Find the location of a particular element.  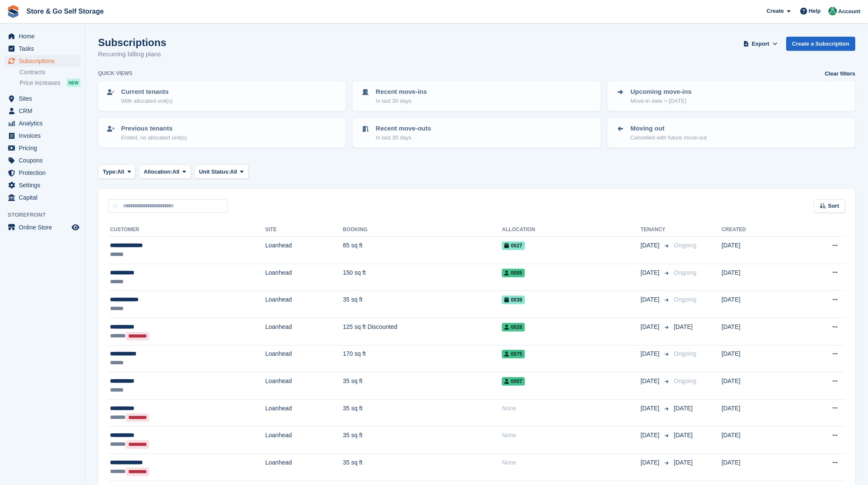

button: Unit Status: All is located at coordinates (221, 172).